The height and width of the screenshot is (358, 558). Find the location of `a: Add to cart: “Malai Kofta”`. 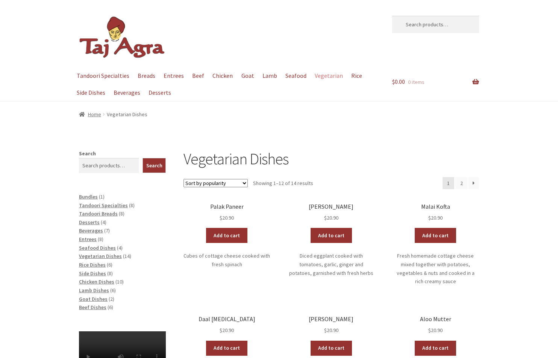

a: Add to cart: “Malai Kofta” is located at coordinates (436, 236).